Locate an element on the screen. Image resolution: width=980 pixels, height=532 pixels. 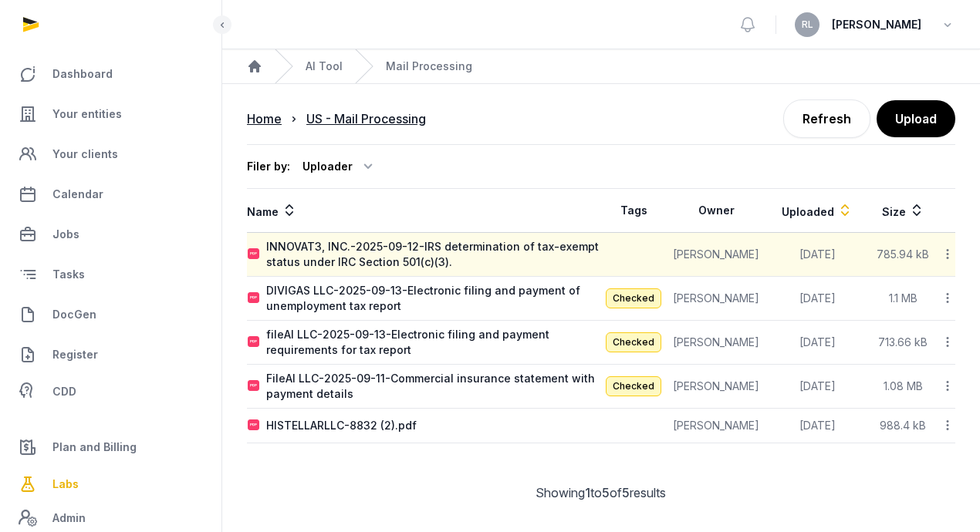
span: Register is located at coordinates (75, 355).